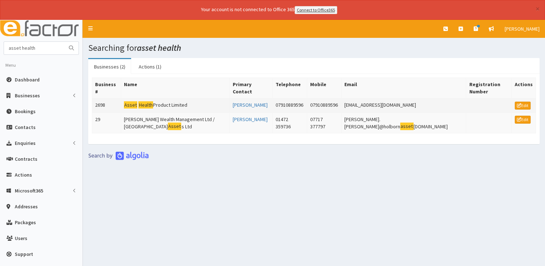 This screenshot has width=545, height=266. What do you see at coordinates (524, 88) in the screenshot?
I see `th: Actions` at bounding box center [524, 88].